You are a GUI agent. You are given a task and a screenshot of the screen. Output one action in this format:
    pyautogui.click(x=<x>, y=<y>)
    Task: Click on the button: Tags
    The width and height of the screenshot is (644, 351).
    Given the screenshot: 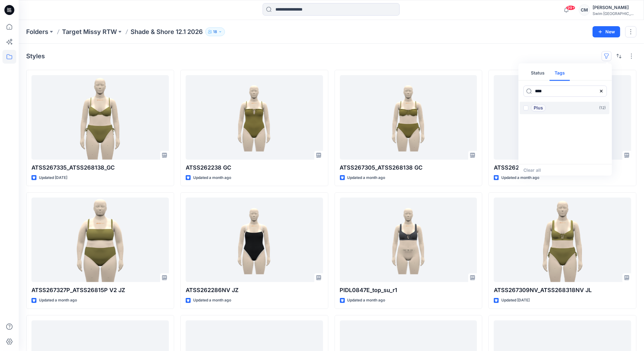 What is the action you would take?
    pyautogui.click(x=559, y=73)
    